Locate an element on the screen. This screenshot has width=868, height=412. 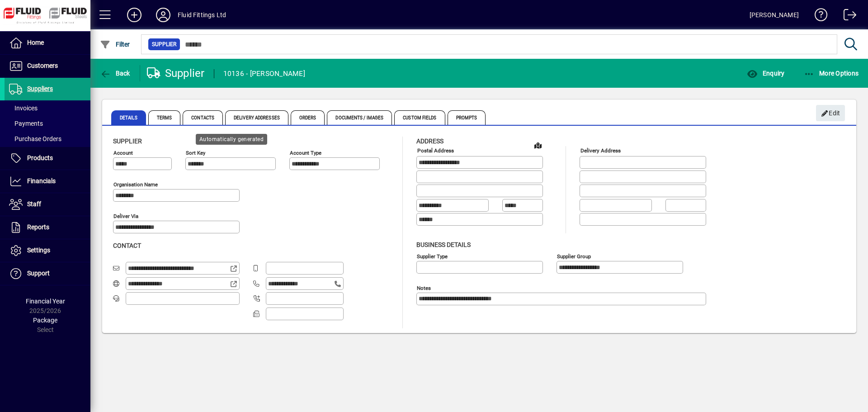
span: Address is located at coordinates (430, 141).